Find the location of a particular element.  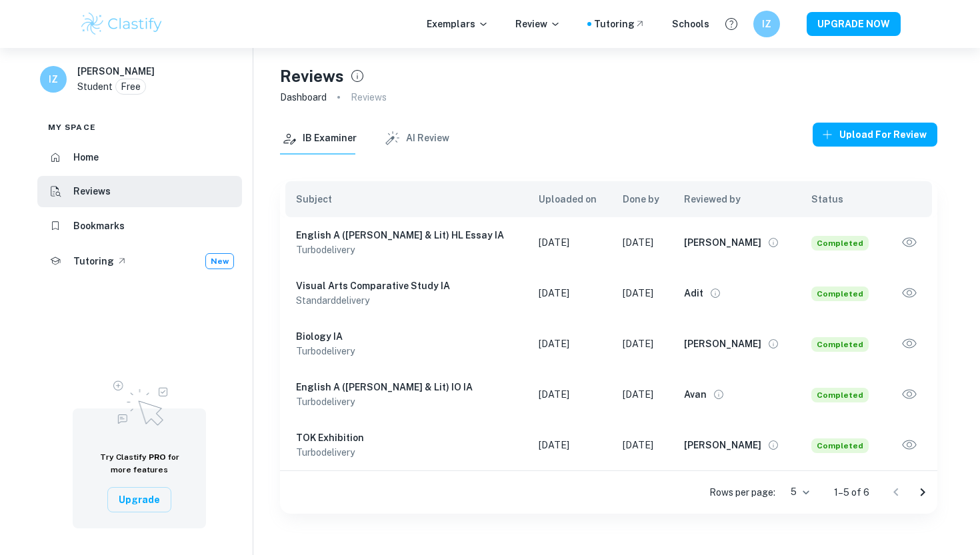

a: Dashboard is located at coordinates (303, 98).